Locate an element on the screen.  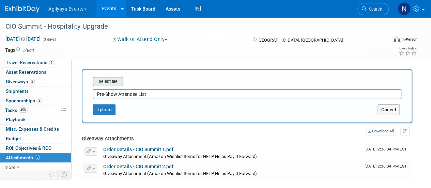
span: Giveaways is located at coordinates (20, 81).